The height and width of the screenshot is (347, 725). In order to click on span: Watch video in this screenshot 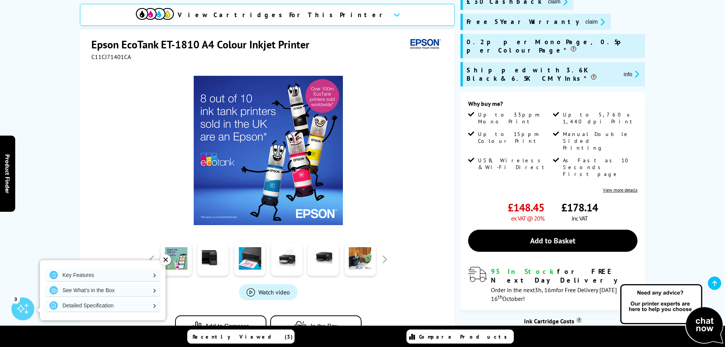, I will do `click(274, 292)`.